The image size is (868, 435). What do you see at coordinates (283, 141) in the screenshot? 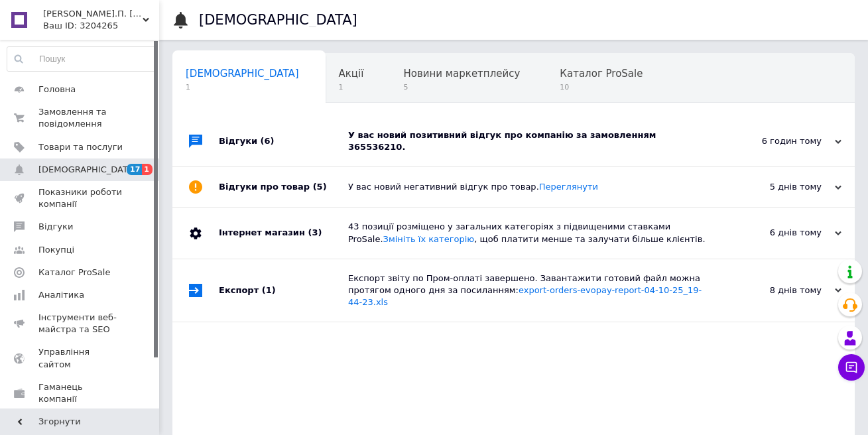
I see `div: Відгуки` at bounding box center [283, 141].